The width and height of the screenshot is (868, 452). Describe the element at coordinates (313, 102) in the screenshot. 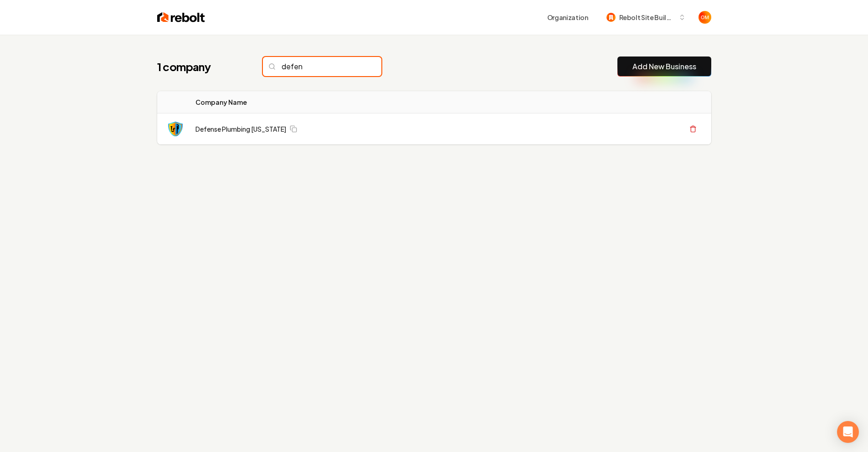

I see `th: Company Name` at that location.